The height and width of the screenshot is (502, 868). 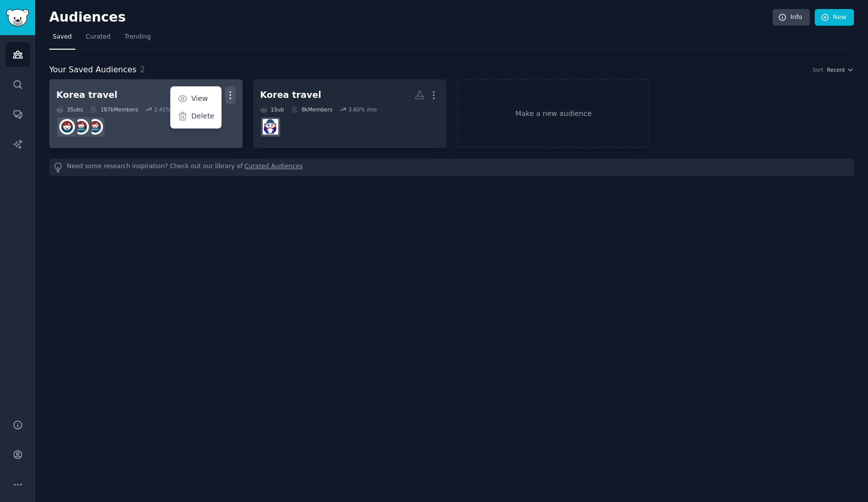 I want to click on div: Sort, so click(x=818, y=69).